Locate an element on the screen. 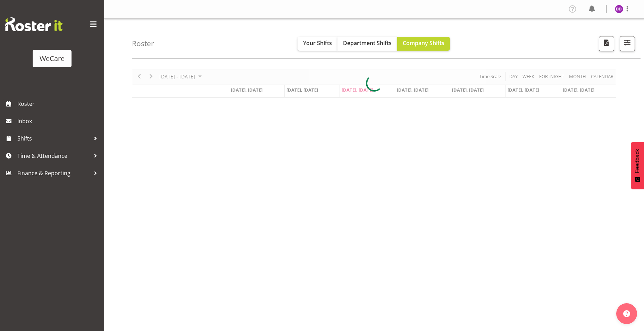  h4: Roster is located at coordinates (143, 43).